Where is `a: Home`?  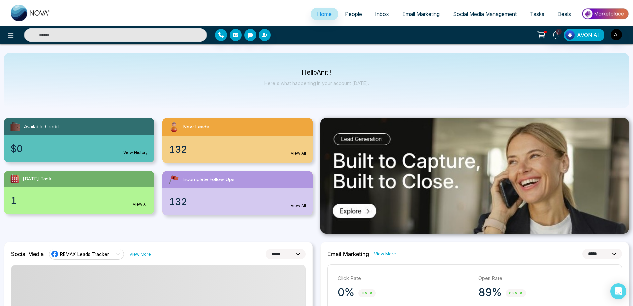
a: Home is located at coordinates (324, 14).